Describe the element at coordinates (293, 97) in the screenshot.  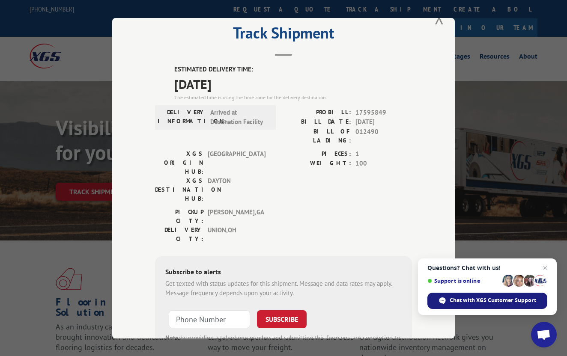
I see `div: The estimated time is using the time zone for the delivery destination.` at that location.